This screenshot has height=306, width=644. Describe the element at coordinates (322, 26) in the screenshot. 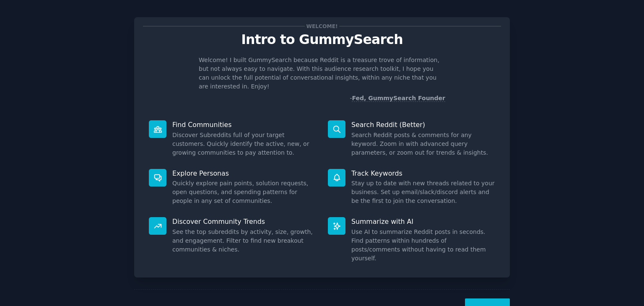

I see `span: Welcome!` at that location.